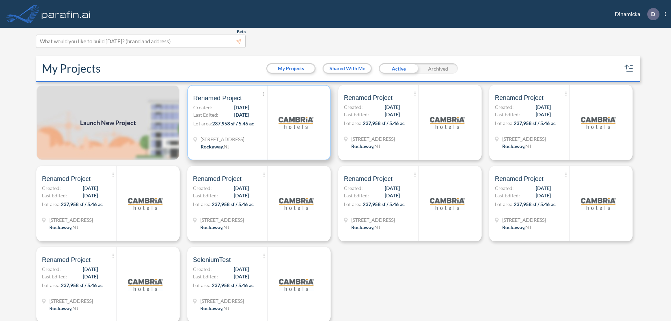 The width and height of the screenshot is (671, 321). What do you see at coordinates (108, 123) in the screenshot?
I see `a: Launch New Project` at bounding box center [108, 123].